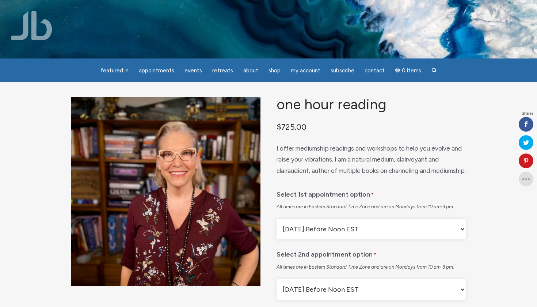 The image size is (537, 307). What do you see at coordinates (31, 26) in the screenshot?
I see `img: Jamie Butler. The Everyday Medium` at bounding box center [31, 26].